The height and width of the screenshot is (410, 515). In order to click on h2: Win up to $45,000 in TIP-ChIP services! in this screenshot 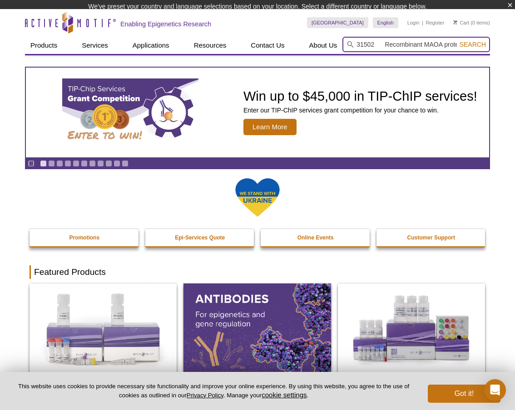, I will do `click(360, 96)`.